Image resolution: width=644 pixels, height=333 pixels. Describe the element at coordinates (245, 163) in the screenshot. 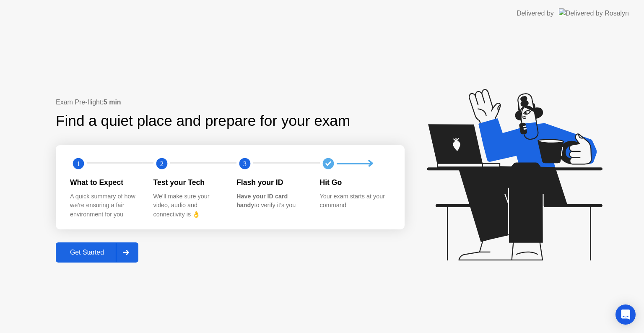

I see `text: 3` at that location.